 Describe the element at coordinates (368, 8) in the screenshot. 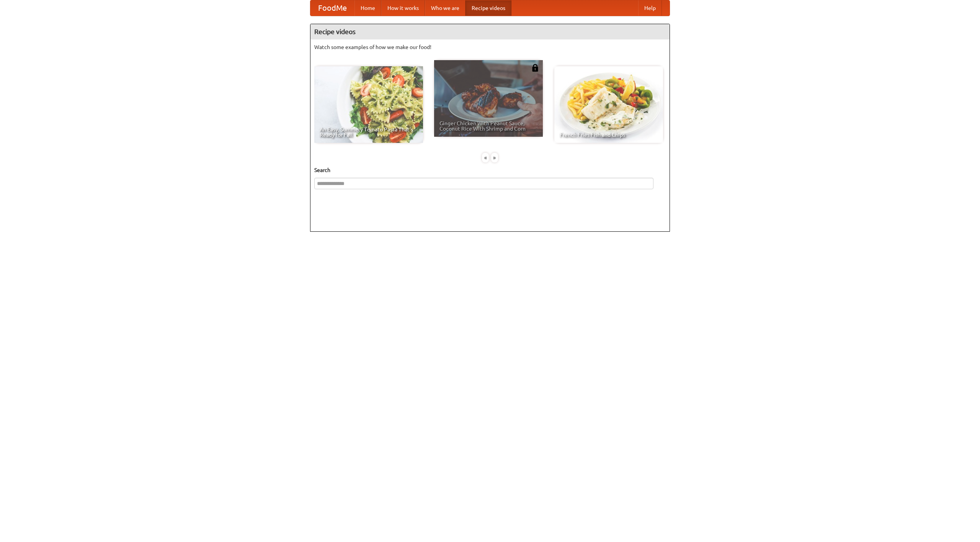

I see `a: Home` at that location.